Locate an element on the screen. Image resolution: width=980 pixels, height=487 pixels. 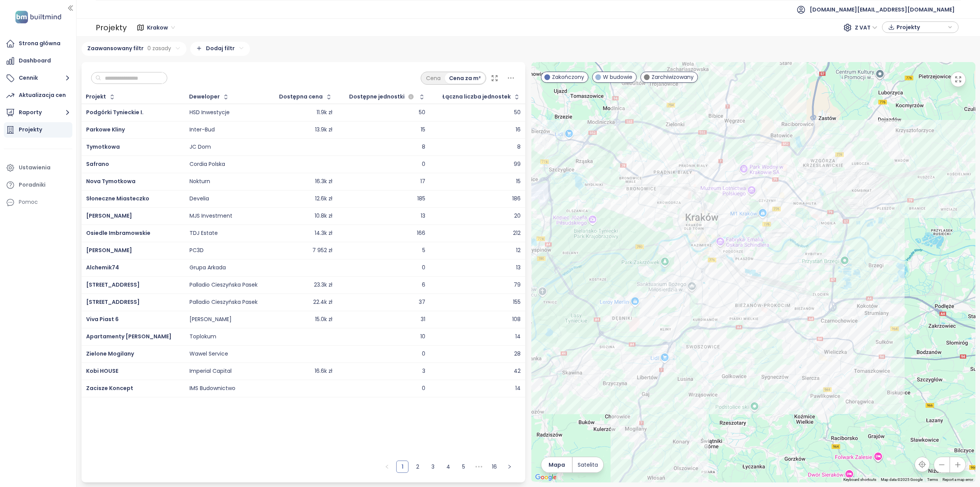
div: 79 is located at coordinates (517, 286).